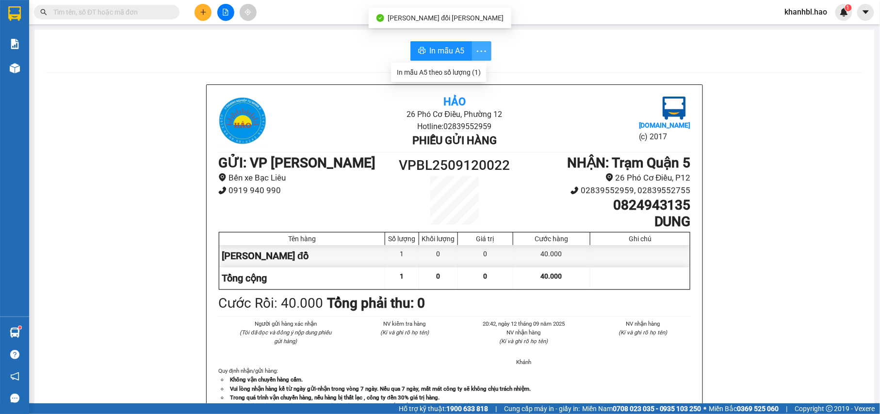 This screenshot has width=880, height=414. What do you see at coordinates (642, 409) in the screenshot?
I see `span: Miền Nam` at bounding box center [642, 409].